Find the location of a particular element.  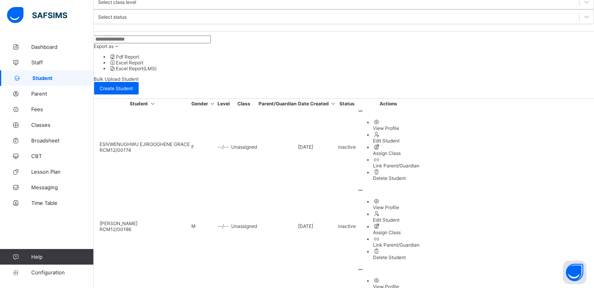

span: Help is located at coordinates (62, 257).